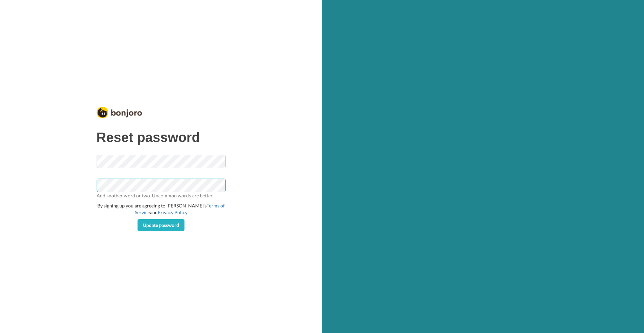 The height and width of the screenshot is (333, 644). What do you see at coordinates (161, 225) in the screenshot?
I see `span: Update password` at bounding box center [161, 225].